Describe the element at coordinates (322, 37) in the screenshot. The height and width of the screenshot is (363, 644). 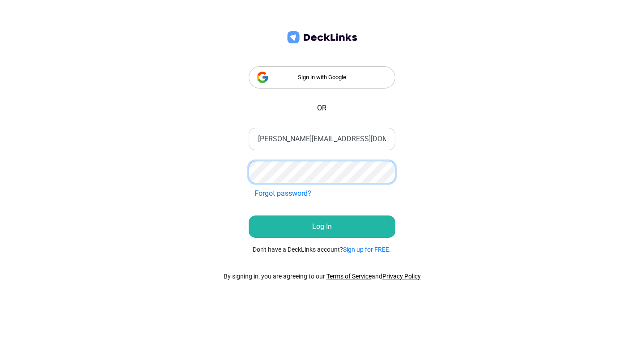
I see `img: deck-links-logo.c572c7424dfa0d40c150da8c35de9cd0.svg` at that location.